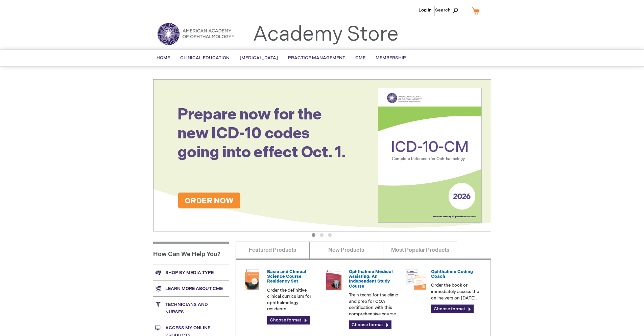 This screenshot has height=336, width=644. What do you see at coordinates (326, 35) in the screenshot?
I see `a: Academy Store` at bounding box center [326, 35].